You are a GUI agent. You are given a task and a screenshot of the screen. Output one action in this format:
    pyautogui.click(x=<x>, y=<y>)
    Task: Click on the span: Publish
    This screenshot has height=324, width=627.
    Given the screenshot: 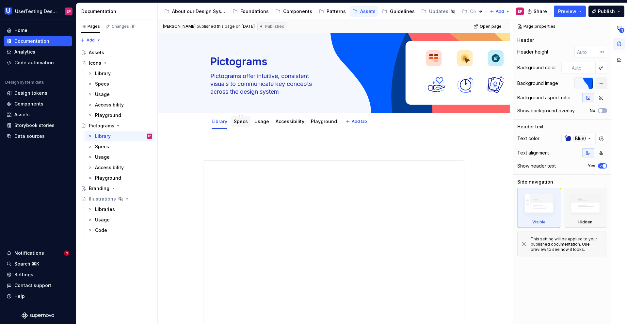 What is the action you would take?
    pyautogui.click(x=606, y=11)
    